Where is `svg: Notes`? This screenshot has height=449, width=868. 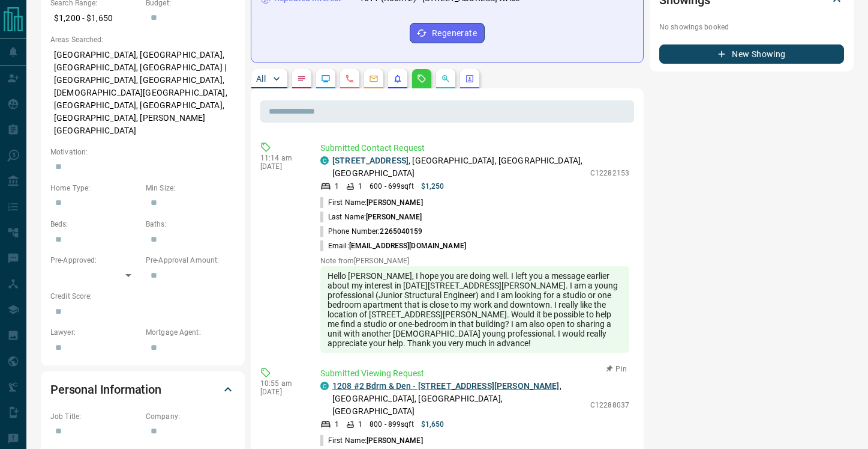
svg: Notes is located at coordinates (302, 79).